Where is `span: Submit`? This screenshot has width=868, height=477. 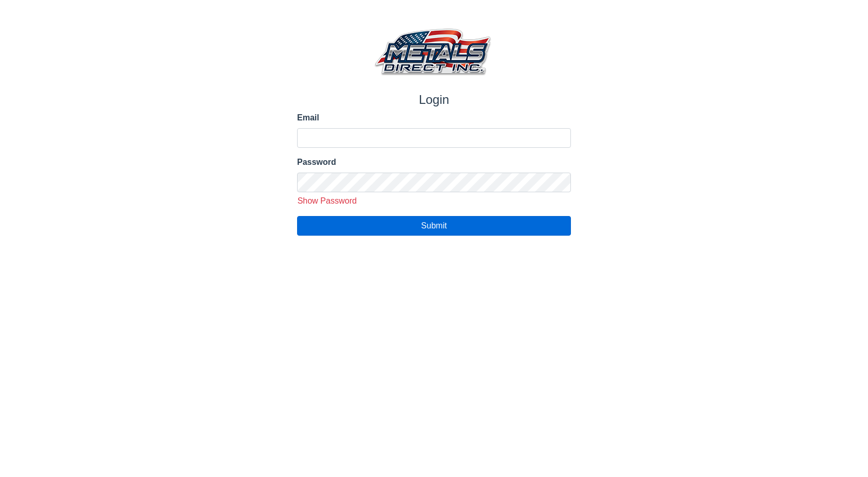 span: Submit is located at coordinates (434, 226).